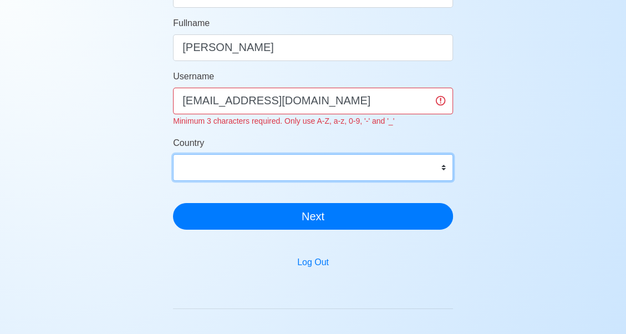 The image size is (626, 334). I want to click on span: Username, so click(193, 76).